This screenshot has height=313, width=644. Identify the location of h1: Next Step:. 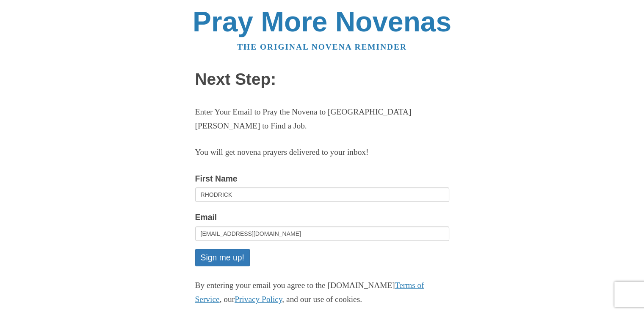
(323, 79).